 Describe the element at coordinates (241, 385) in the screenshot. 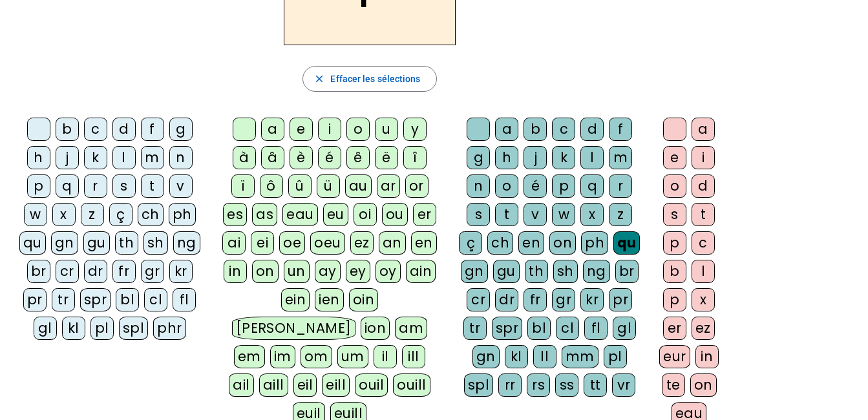

I see `div: ail` at that location.